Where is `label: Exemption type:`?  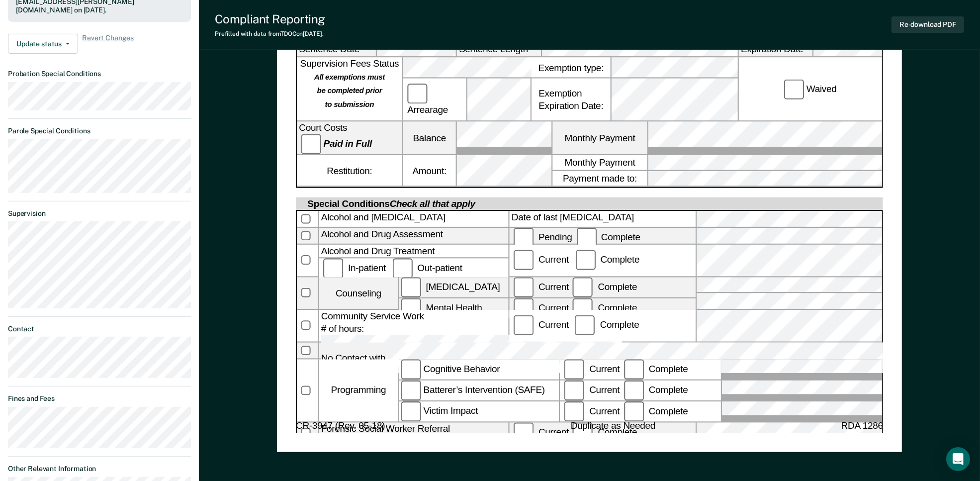 label: Exemption type: is located at coordinates (571, 68).